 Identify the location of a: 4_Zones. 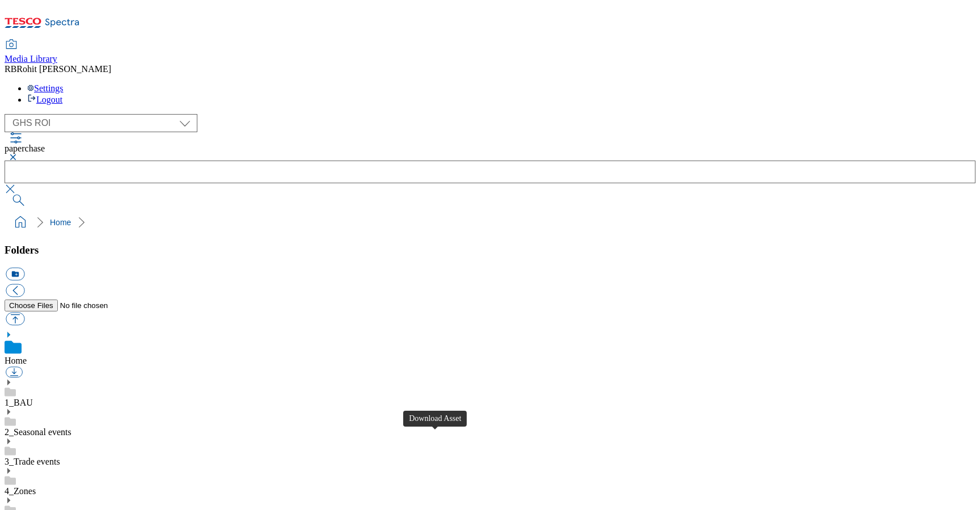
(20, 490).